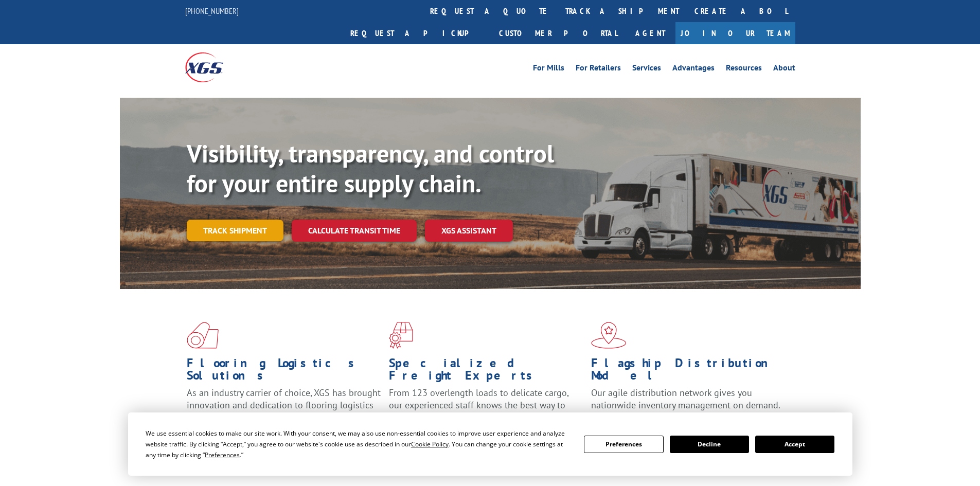 The width and height of the screenshot is (980, 486). Describe the element at coordinates (598, 69) in the screenshot. I see `a: For Retailers` at that location.